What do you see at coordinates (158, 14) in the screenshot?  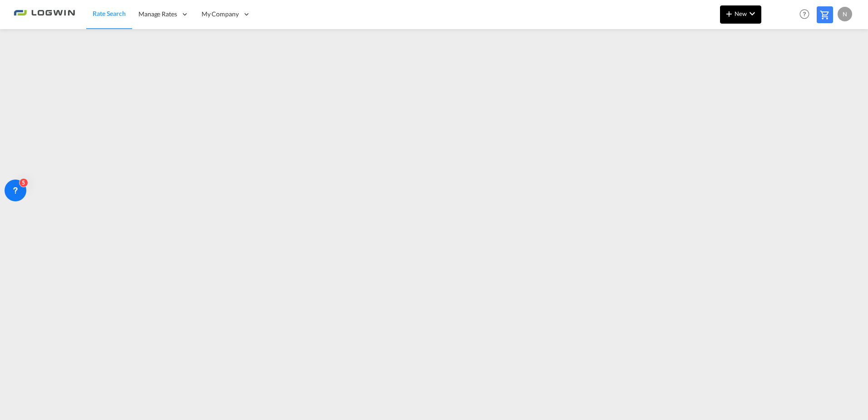 I see `span: Manage Rates` at bounding box center [158, 14].